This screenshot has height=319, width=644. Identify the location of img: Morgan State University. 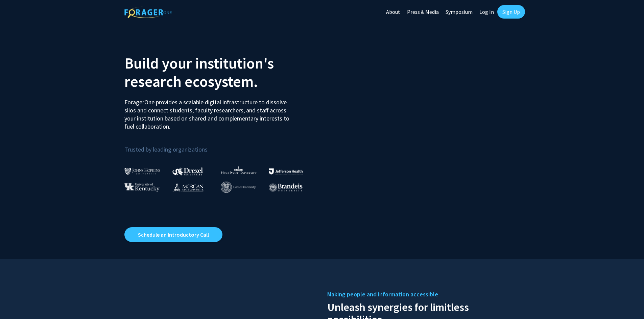
(188, 187).